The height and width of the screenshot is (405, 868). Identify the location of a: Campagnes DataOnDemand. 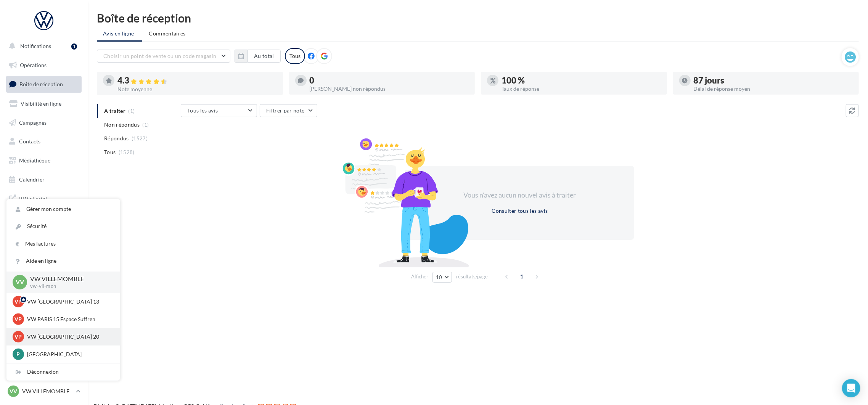
(44, 227).